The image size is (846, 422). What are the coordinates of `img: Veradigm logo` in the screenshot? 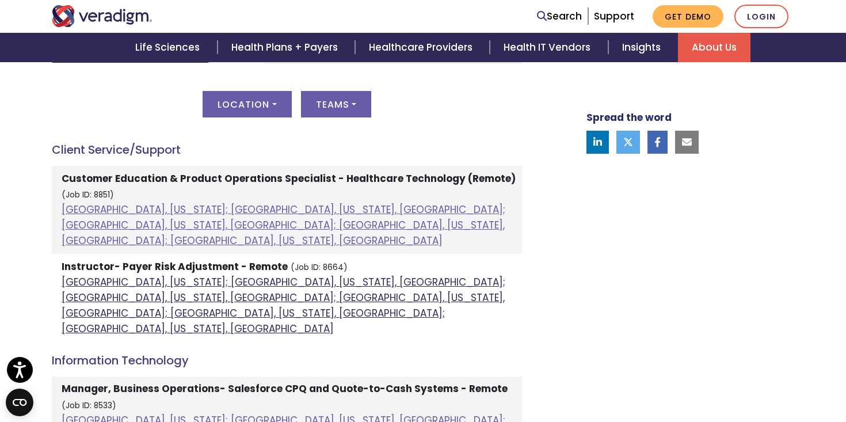 It's located at (102, 16).